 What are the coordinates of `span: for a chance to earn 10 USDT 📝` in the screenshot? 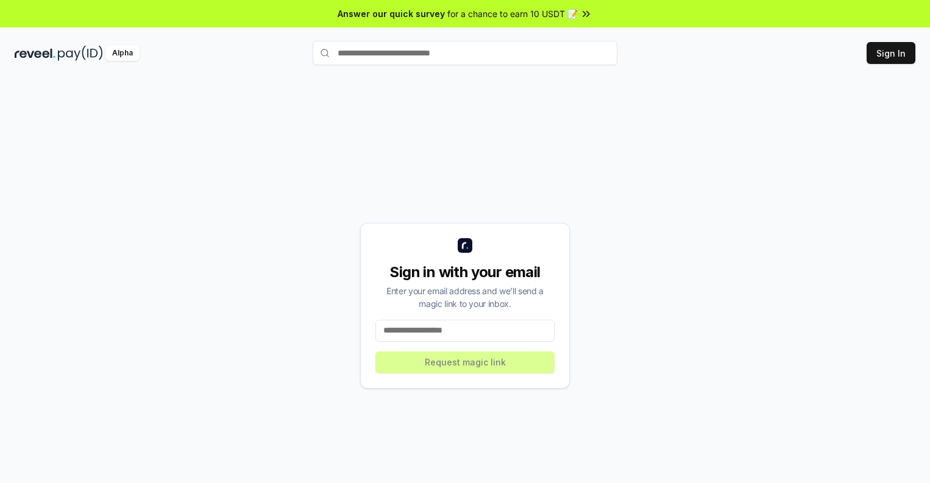 It's located at (512, 13).